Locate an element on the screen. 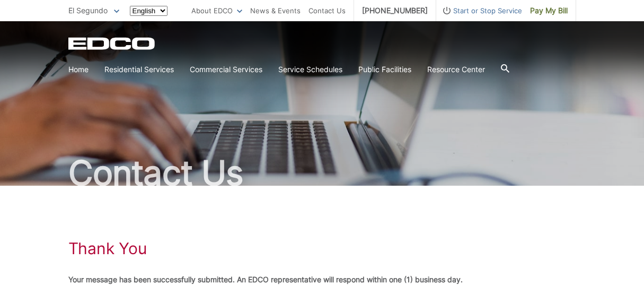 The height and width of the screenshot is (286, 644). span: El Segundo is located at coordinates (88, 10).